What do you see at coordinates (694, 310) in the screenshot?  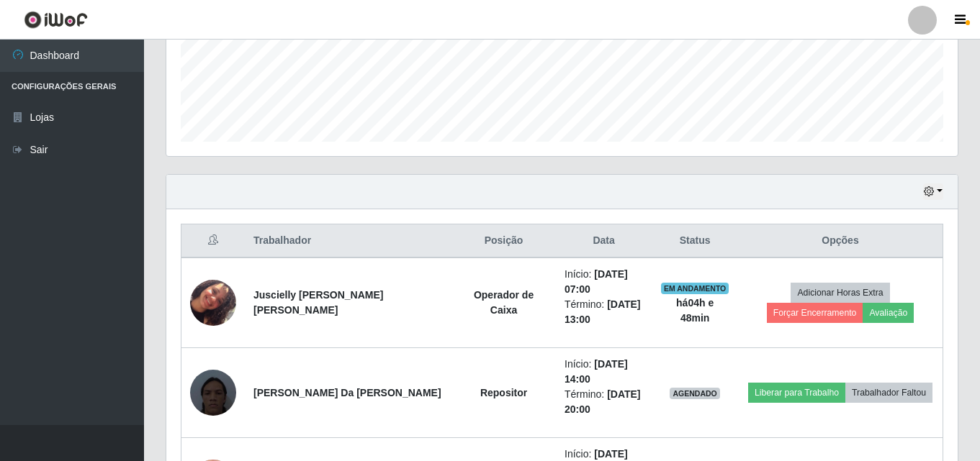 I see `strong: há 04 h e 48 min` at bounding box center [694, 310].